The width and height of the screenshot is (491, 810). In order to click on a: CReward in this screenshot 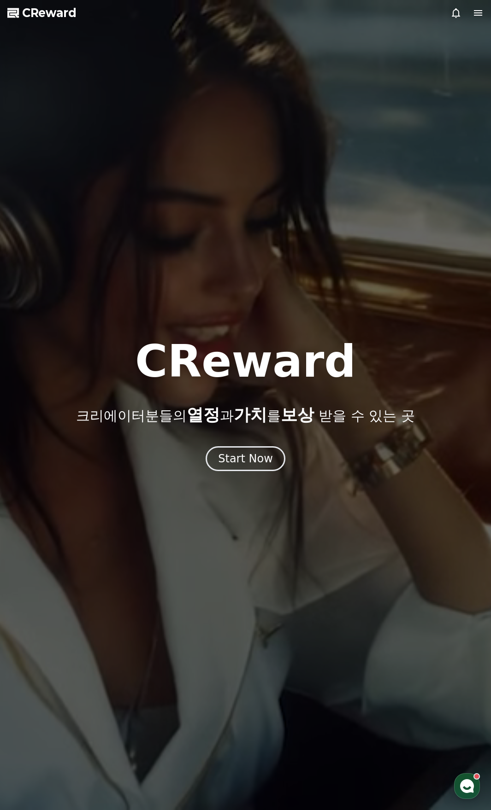, I will do `click(42, 13)`.